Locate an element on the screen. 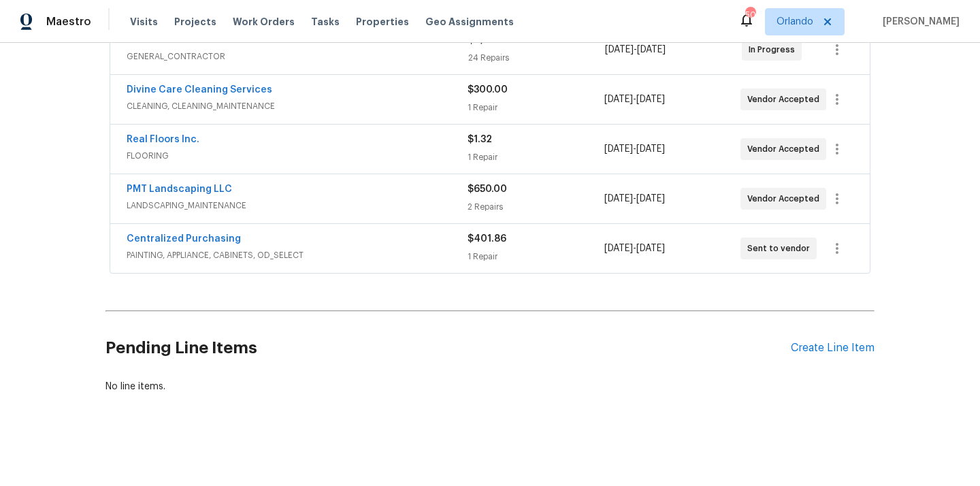 This screenshot has height=486, width=980. span: FLOORING is located at coordinates (297, 156).